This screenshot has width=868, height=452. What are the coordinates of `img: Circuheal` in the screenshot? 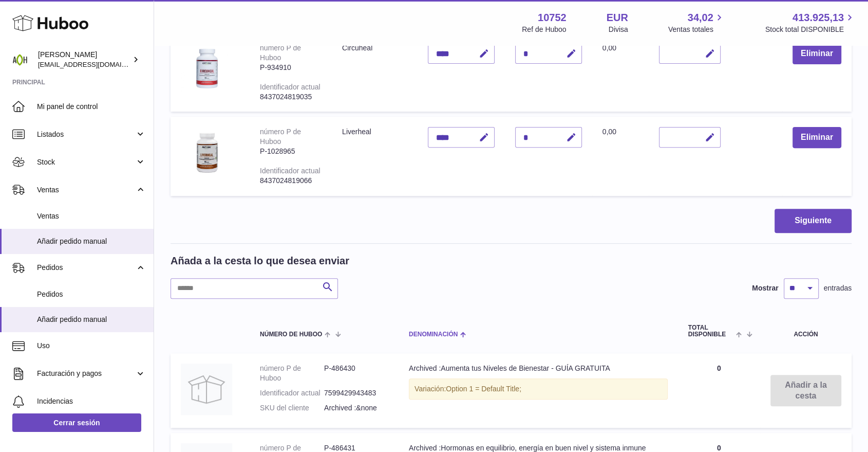 It's located at (207, 69).